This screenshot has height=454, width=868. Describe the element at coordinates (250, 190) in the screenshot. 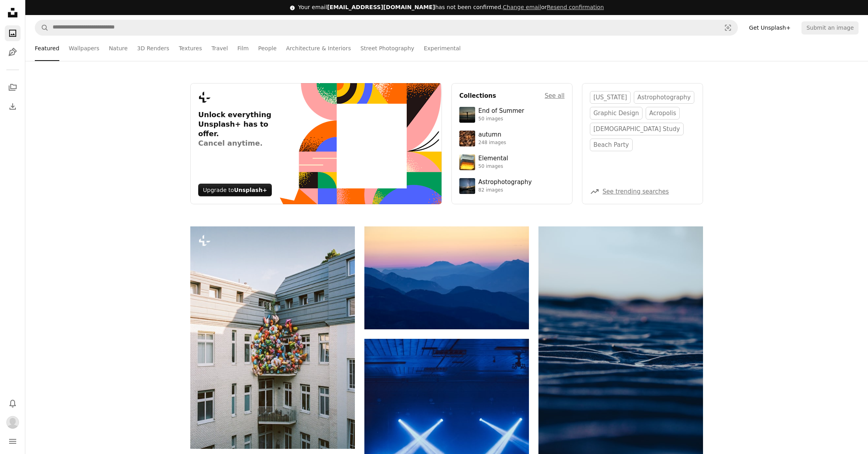

I see `strong: Unsplash+` at that location.